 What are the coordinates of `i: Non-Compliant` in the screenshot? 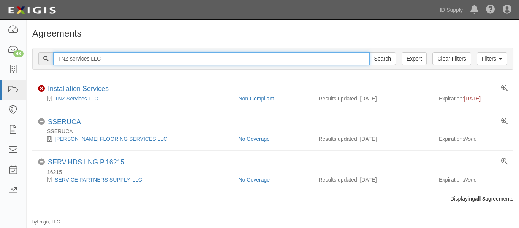 It's located at (41, 89).